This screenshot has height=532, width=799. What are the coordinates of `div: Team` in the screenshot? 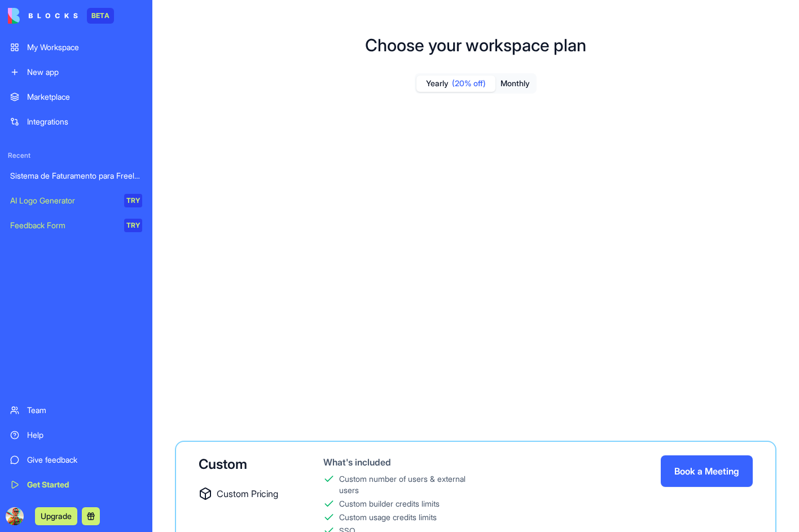 It's located at (85, 411).